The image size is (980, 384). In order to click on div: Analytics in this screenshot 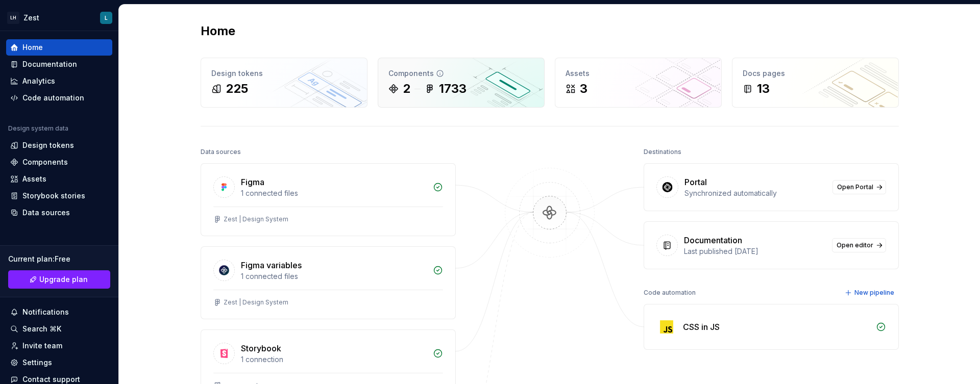, I will do `click(38, 81)`.